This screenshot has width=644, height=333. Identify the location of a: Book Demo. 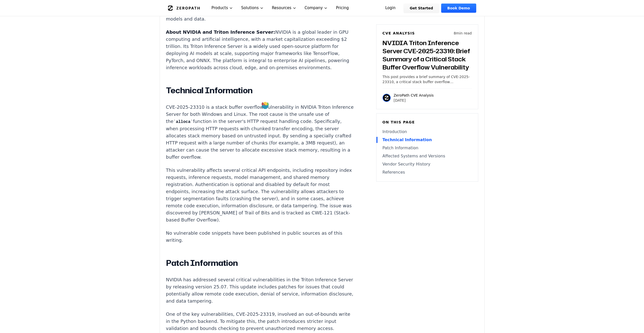
(458, 8).